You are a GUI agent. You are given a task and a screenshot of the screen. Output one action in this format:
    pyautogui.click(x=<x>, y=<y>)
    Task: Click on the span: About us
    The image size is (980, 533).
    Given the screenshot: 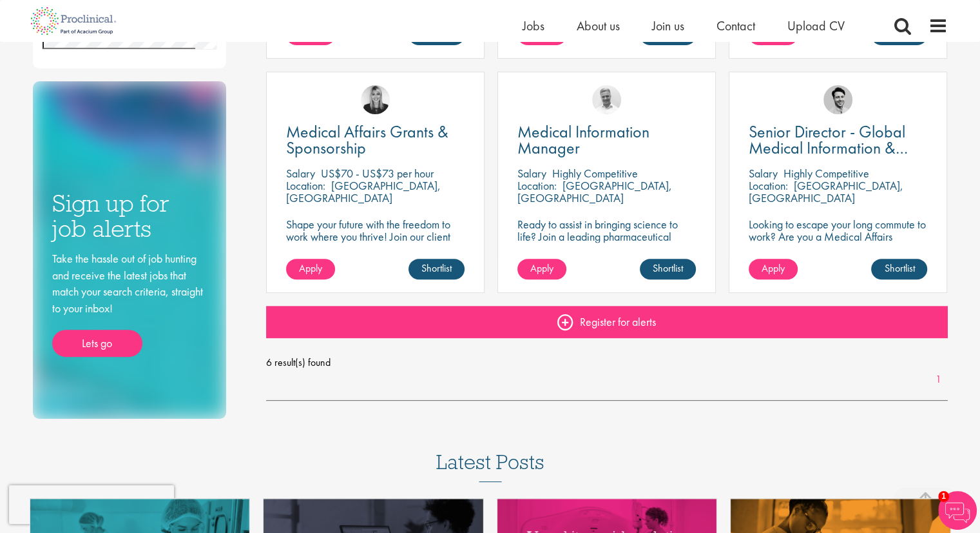 What is the action you would take?
    pyautogui.click(x=598, y=26)
    